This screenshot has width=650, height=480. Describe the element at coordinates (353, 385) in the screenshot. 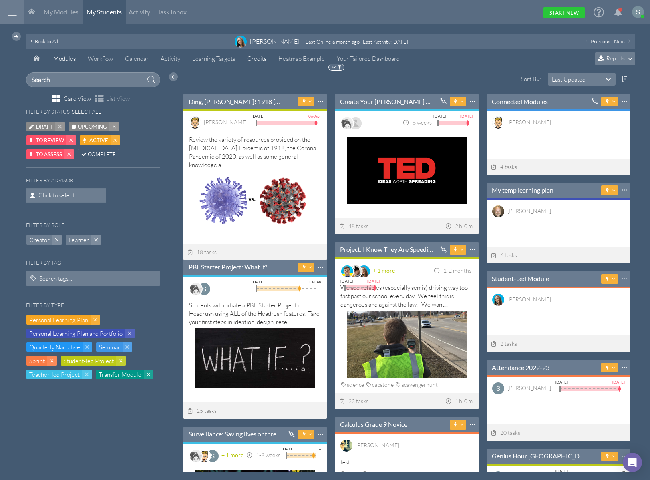

I see `div: science` at that location.